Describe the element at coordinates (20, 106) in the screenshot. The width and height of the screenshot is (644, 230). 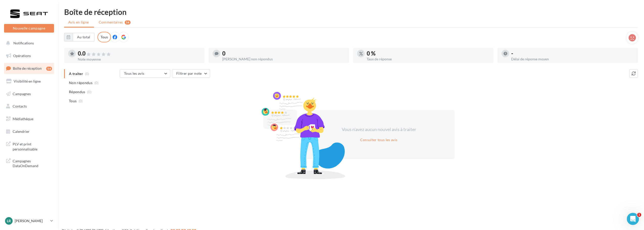
I see `span: Contacts` at that location.